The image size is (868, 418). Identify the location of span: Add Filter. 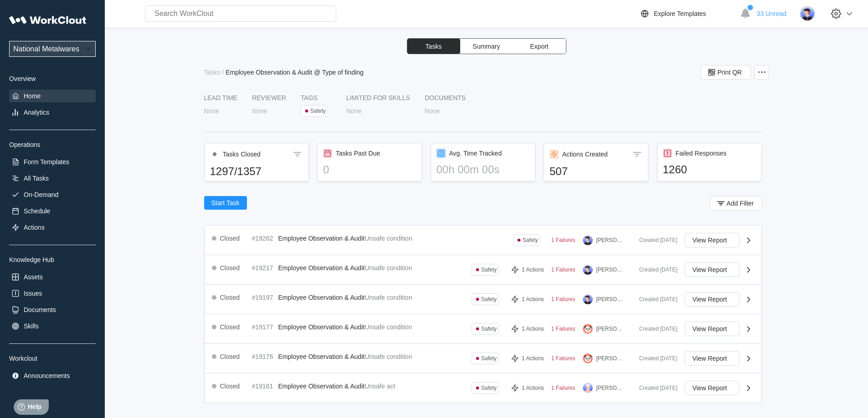
(740, 203).